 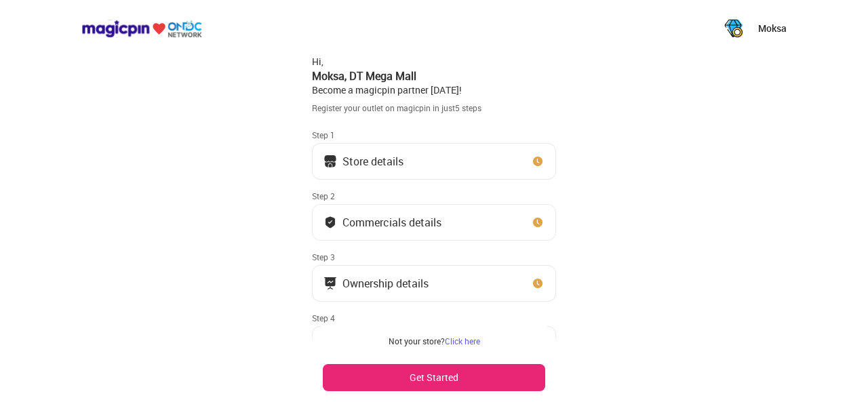 What do you see at coordinates (434, 161) in the screenshot?
I see `button: Store details` at bounding box center [434, 161].